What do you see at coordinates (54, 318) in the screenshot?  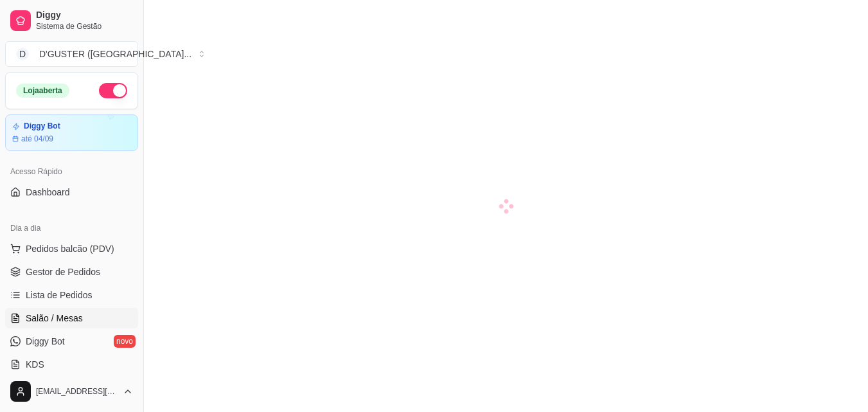 I see `span: Salão / Mesas` at bounding box center [54, 318].